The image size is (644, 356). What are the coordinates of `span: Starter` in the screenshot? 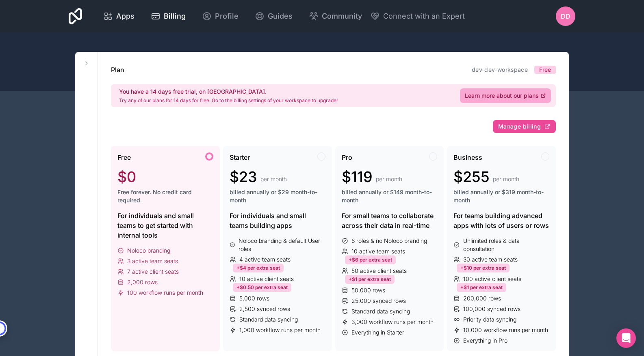 It's located at (240, 158).